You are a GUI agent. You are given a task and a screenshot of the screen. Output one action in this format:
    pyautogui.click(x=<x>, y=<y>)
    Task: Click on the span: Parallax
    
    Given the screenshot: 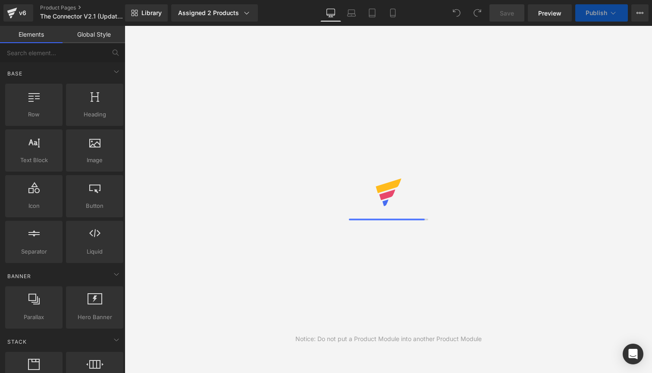 What is the action you would take?
    pyautogui.click(x=34, y=317)
    